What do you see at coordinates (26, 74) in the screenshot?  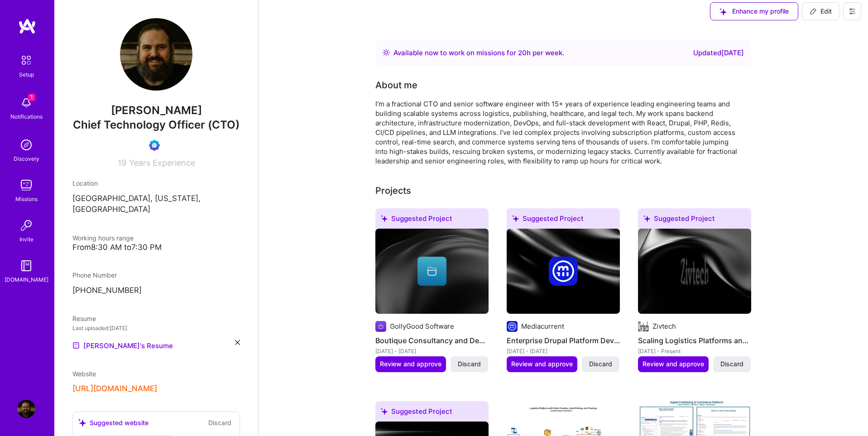 I see `div: Setup` at bounding box center [26, 74].